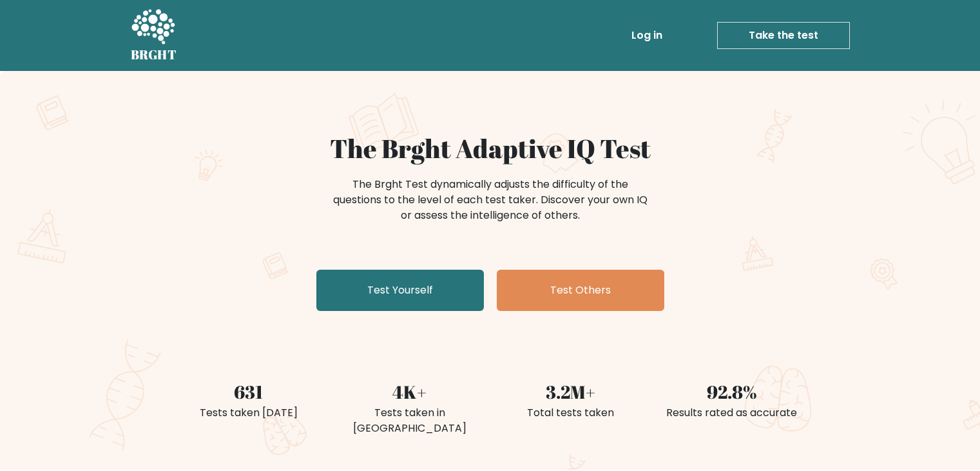 This screenshot has width=980, height=471. I want to click on div: Results rated as accurate, so click(732, 412).